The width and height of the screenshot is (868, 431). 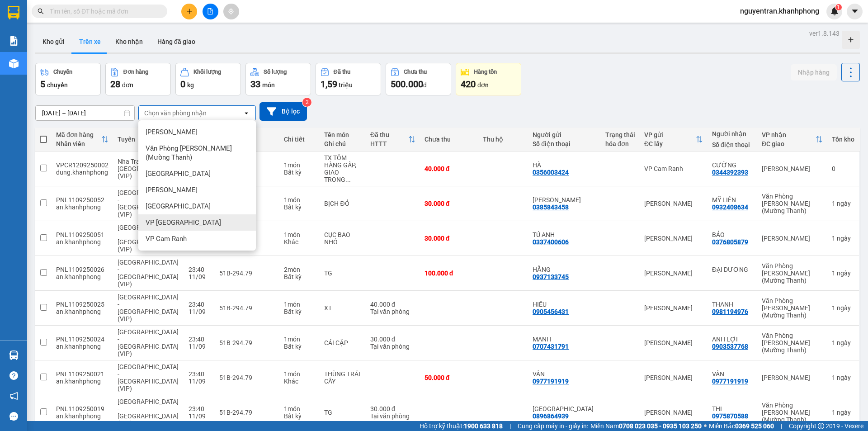 I want to click on li: (c) 2017, so click(x=100, y=48).